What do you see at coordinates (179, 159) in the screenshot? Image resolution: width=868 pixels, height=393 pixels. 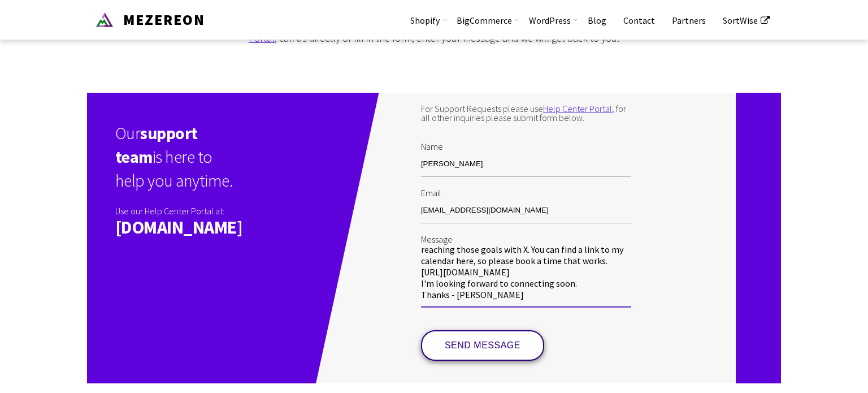 I see `h3: Our is here to help you anytime.` at bounding box center [179, 159].